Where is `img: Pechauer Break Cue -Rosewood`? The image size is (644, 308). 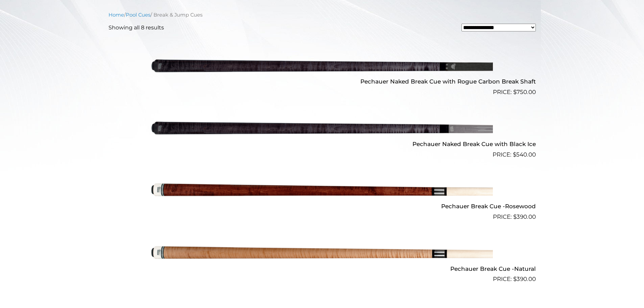 img: Pechauer Break Cue -Rosewood is located at coordinates (322, 191).